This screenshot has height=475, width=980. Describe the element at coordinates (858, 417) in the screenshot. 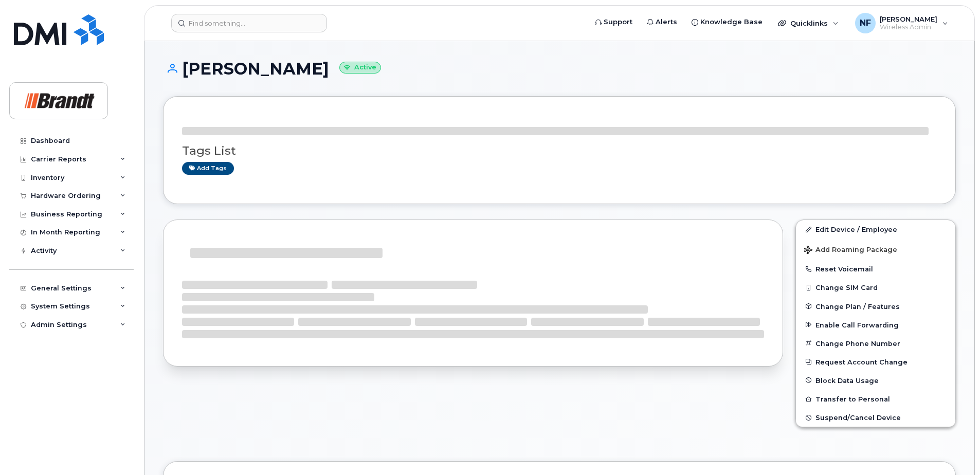

I see `span: Suspend/Cancel Device` at that location.